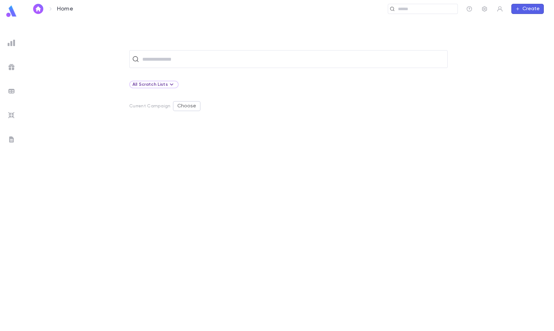  What do you see at coordinates (65, 9) in the screenshot?
I see `p: Home` at bounding box center [65, 9].